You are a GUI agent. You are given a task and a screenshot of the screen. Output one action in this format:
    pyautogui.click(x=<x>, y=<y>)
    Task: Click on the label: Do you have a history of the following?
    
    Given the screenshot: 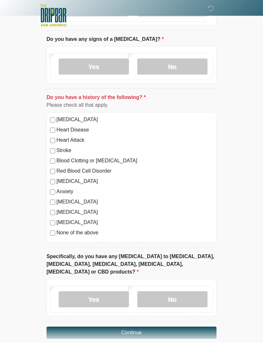 What is the action you would take?
    pyautogui.click(x=96, y=98)
    